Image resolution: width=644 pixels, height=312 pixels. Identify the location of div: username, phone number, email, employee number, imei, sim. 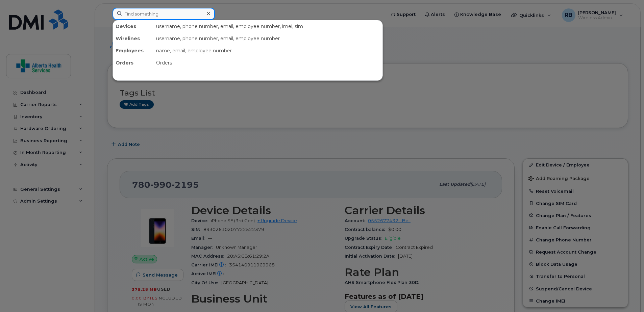
(268, 26).